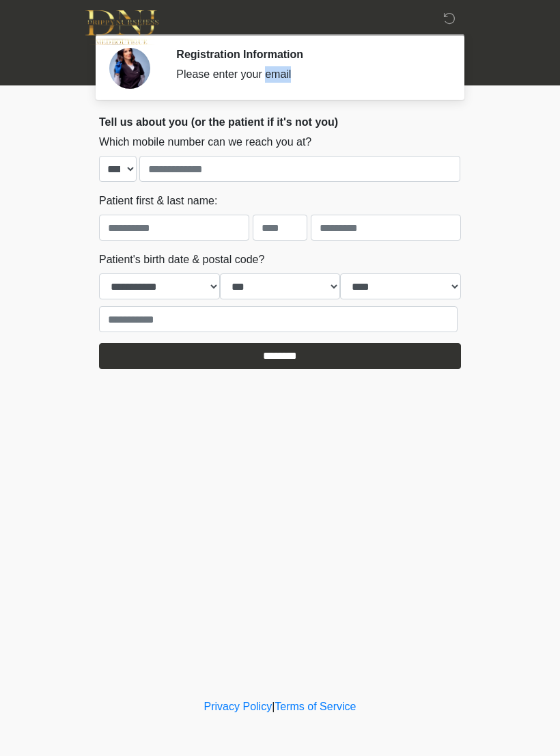  What do you see at coordinates (130, 68) in the screenshot?
I see `img: Agent Avatar` at bounding box center [130, 68].